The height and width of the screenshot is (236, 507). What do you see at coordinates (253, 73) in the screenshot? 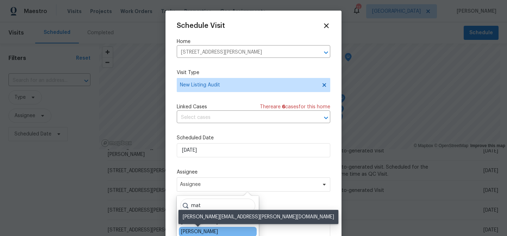
I see `label: Visit Type` at bounding box center [253, 73].